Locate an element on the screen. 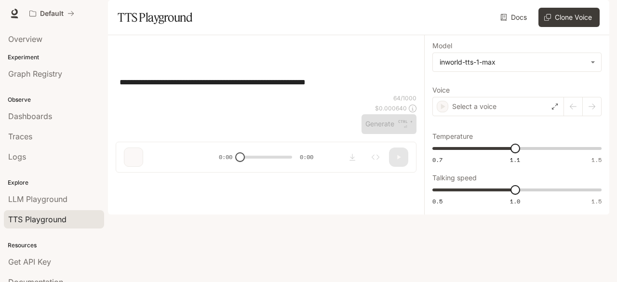 This screenshot has height=282, width=617. p: 64 / 1000 is located at coordinates (405, 98).